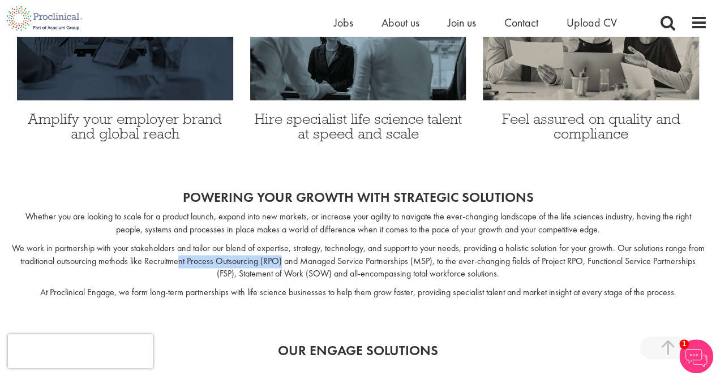 The height and width of the screenshot is (376, 716). Describe the element at coordinates (358, 224) in the screenshot. I see `p: Whether you are looking to scale for a product launch, expand into new markets, or increase your ...` at that location.